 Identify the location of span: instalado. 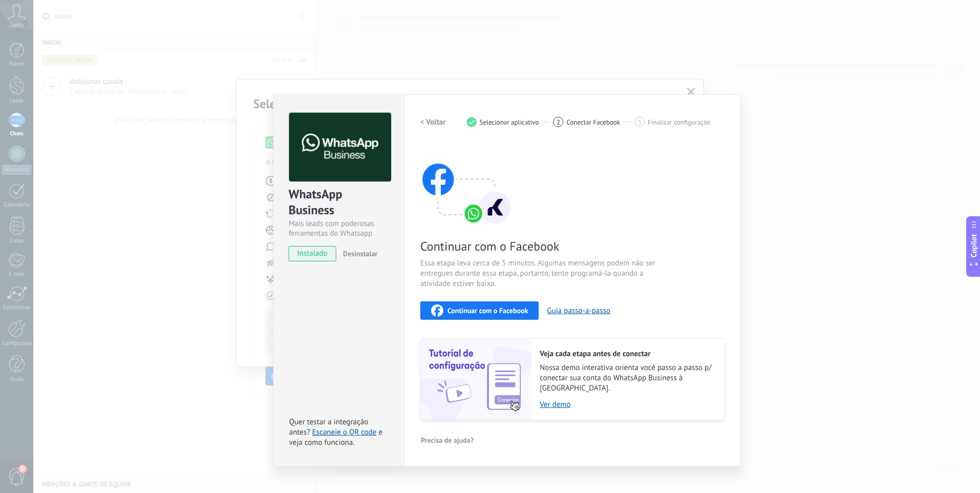
(313, 254).